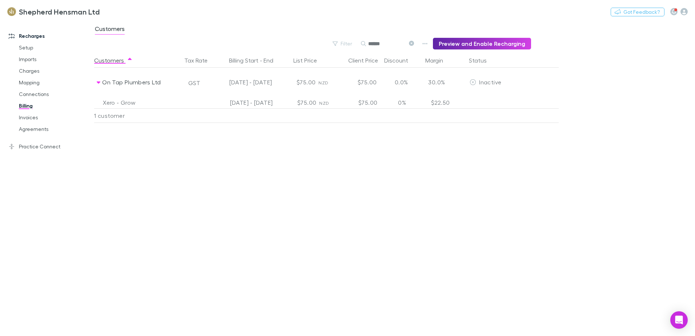 The height and width of the screenshot is (336, 695). Describe the element at coordinates (401, 60) in the screenshot. I see `button: Discount` at that location.